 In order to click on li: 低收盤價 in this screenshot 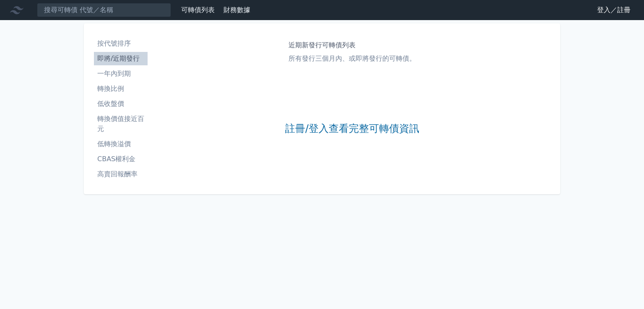, I will do `click(121, 104)`.